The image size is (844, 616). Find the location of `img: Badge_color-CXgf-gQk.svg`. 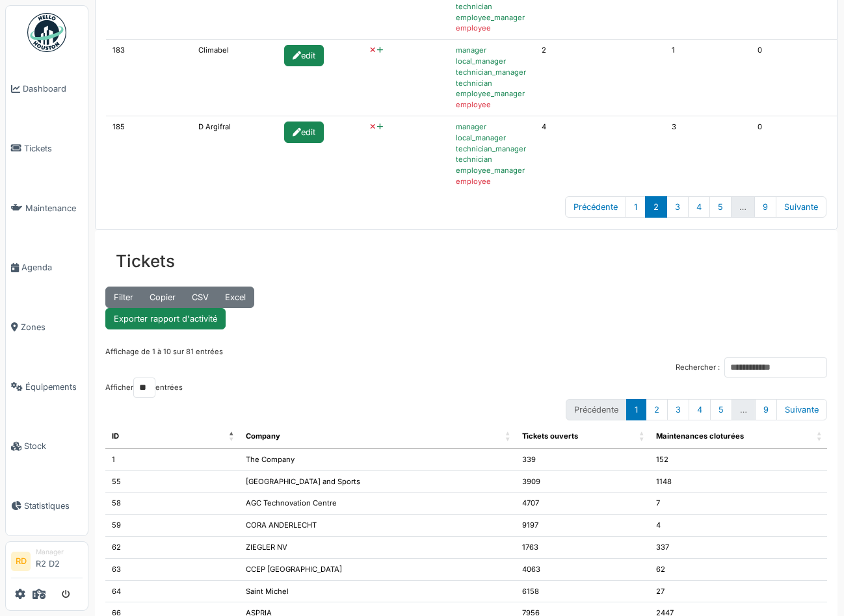

img: Badge_color-CXgf-gQk.svg is located at coordinates (47, 33).